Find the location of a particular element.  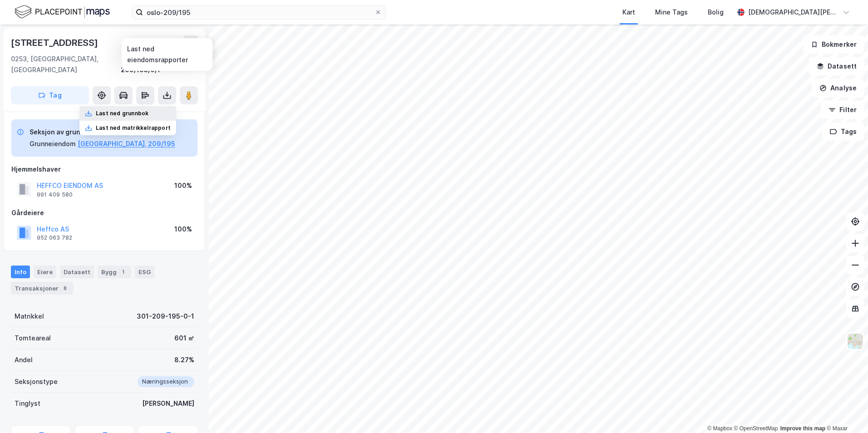

button: Bokmerker is located at coordinates (833, 45).